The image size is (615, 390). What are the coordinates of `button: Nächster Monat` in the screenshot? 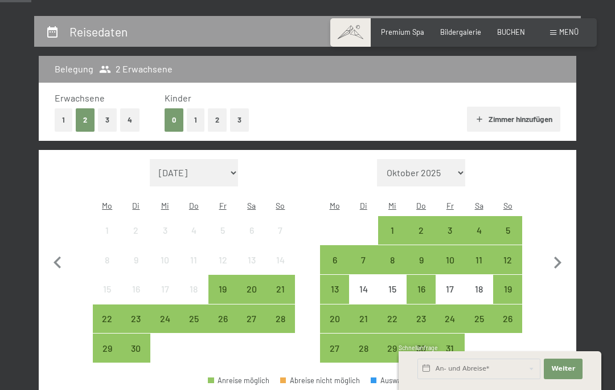 It's located at (558, 261).